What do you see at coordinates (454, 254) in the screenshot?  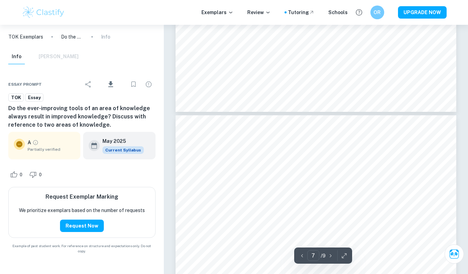 I see `button: Ask Clai` at bounding box center [454, 254].